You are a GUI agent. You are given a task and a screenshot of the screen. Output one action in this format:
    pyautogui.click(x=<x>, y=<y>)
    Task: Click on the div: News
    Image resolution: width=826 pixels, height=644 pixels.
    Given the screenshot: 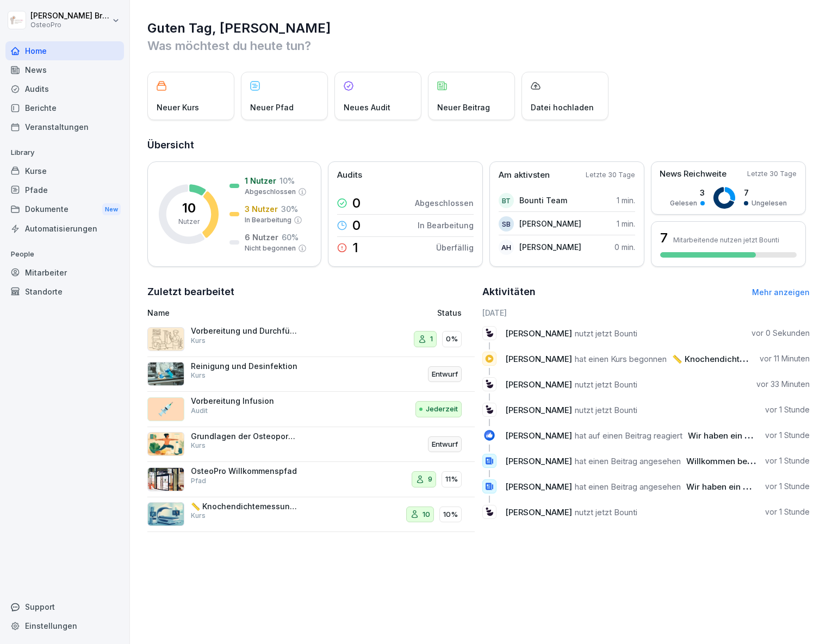 What is the action you would take?
    pyautogui.click(x=65, y=70)
    